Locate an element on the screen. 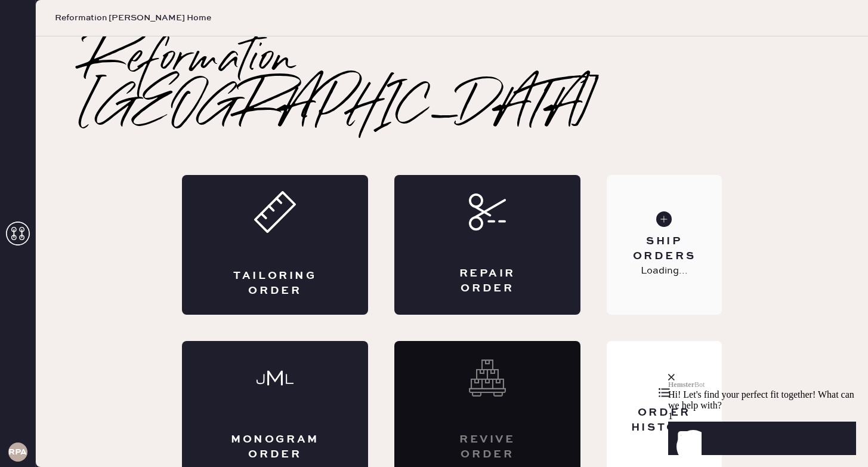 Image resolution: width=868 pixels, height=467 pixels. p: Loading... is located at coordinates (664, 271).